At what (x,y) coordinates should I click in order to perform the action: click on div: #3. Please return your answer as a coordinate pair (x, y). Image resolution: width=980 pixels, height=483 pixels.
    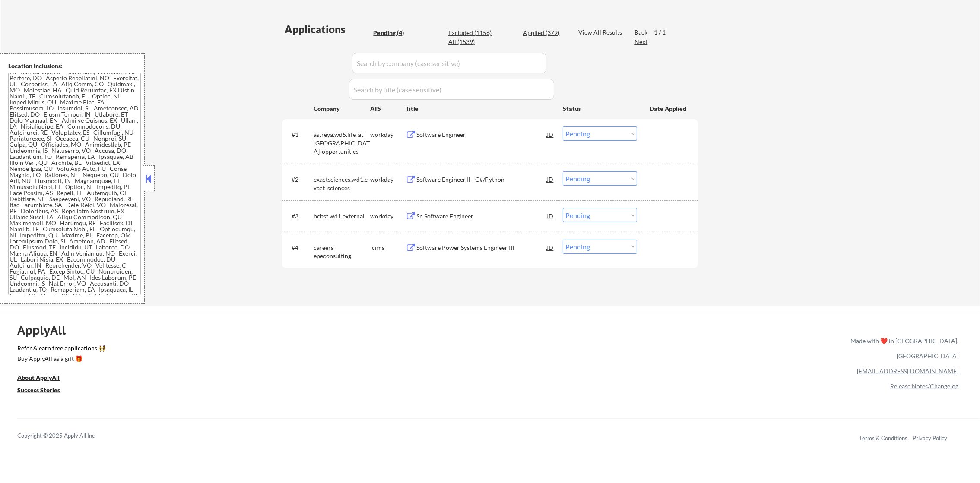
    Looking at the image, I should click on (299, 216).